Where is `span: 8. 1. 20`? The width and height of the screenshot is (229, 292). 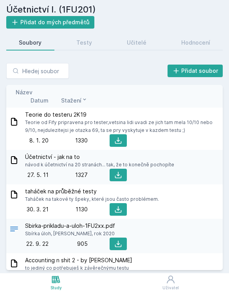
span: 8. 1. 20 is located at coordinates (39, 140).